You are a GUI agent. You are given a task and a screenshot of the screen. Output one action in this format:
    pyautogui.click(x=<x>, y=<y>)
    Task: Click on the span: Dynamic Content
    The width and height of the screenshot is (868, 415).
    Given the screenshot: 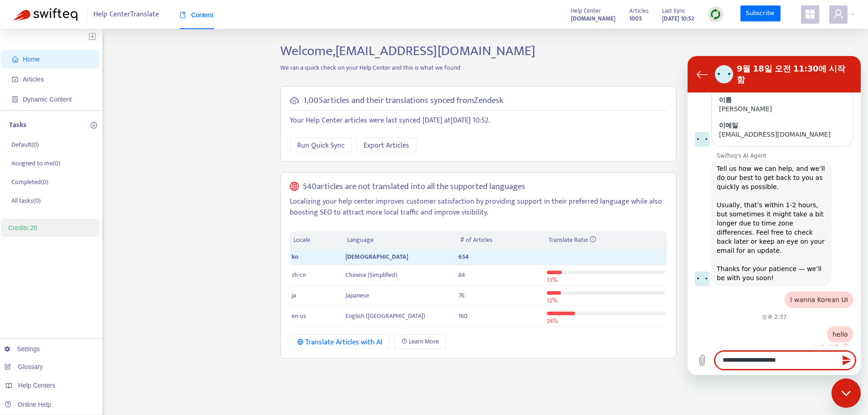 What is the action you would take?
    pyautogui.click(x=47, y=99)
    